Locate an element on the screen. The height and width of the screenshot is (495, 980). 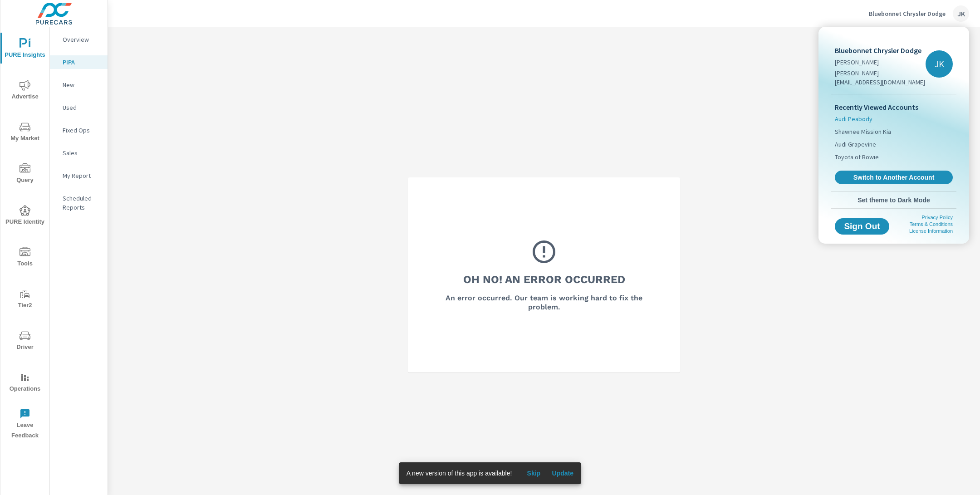
span: Toyota of Bowie is located at coordinates (857, 157).